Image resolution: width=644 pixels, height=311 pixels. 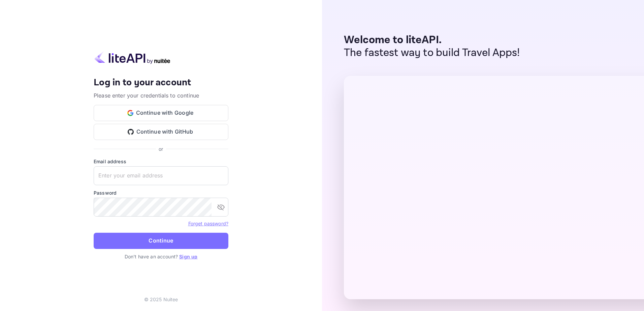 What do you see at coordinates (161, 241) in the screenshot?
I see `button: Continue` at bounding box center [161, 241].